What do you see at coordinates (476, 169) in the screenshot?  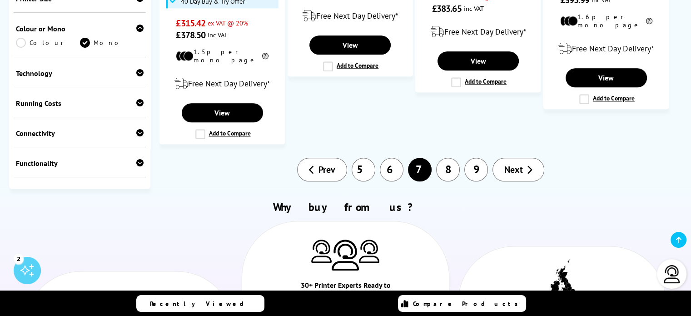 I see `a: 9` at bounding box center [476, 169].